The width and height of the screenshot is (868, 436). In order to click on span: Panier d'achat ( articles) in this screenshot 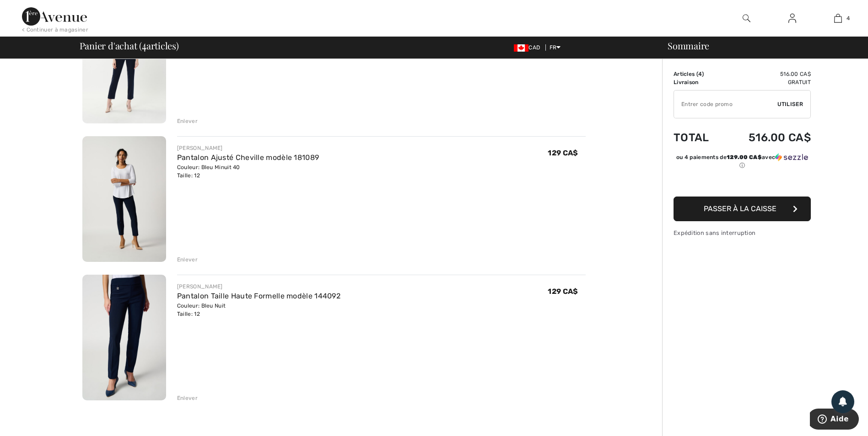, I will do `click(129, 46)`.